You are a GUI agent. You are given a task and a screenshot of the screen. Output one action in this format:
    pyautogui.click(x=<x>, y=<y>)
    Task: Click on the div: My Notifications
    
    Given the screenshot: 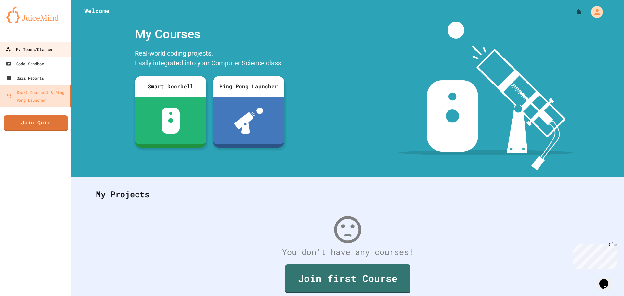 What is the action you would take?
    pyautogui.click(x=574, y=12)
    